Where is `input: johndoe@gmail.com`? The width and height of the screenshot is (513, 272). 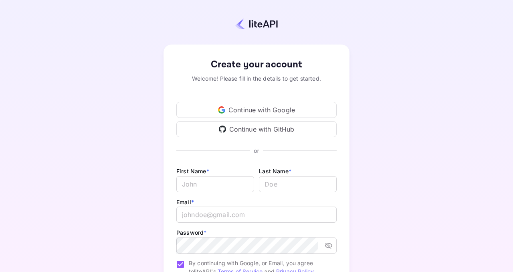 input: johndoe@gmail.com is located at coordinates (257, 215).